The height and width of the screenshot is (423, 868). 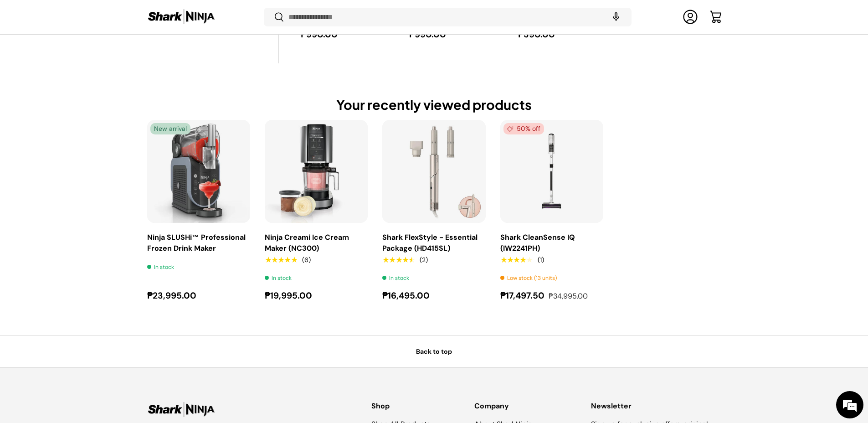 What do you see at coordinates (524, 129) in the screenshot?
I see `span: 50% off` at bounding box center [524, 129].